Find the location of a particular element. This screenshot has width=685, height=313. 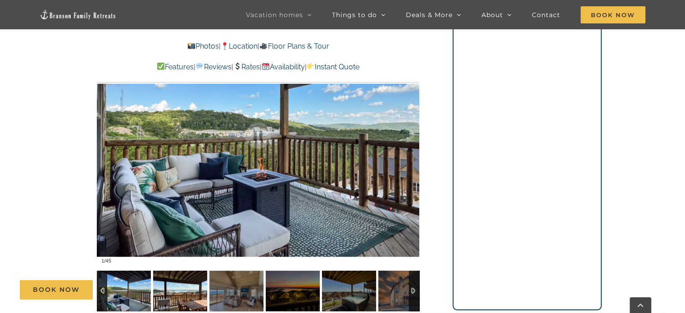

img: Dreamweaver-Cabin-at-Table-Rock-Lake-1052-Edit-scaled.jpg-nggid042884-ngg0dyn-120x90-00f0w010c011... is located at coordinates (406, 291).